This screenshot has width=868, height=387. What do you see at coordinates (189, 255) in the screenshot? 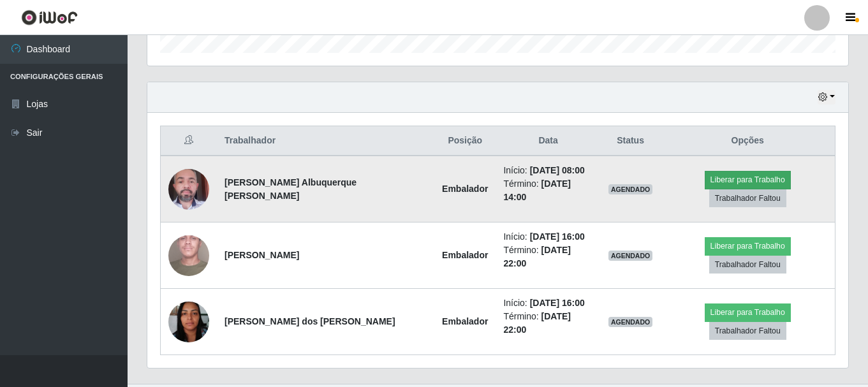
I see `img: 1705933519386.jpeg` at bounding box center [189, 255].